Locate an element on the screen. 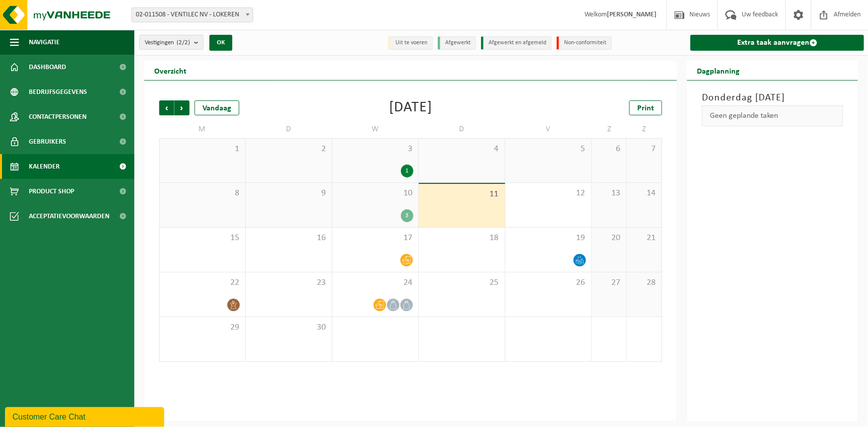  span: 24 is located at coordinates (375, 283).